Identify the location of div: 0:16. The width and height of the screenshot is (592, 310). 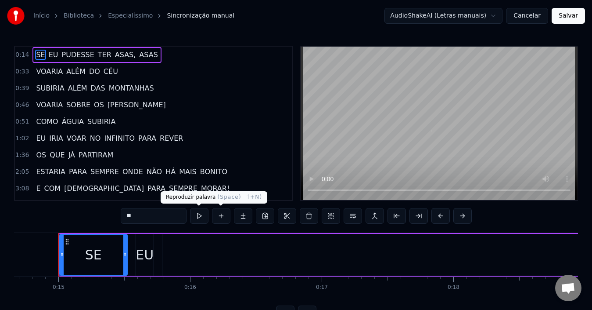
(190, 287).